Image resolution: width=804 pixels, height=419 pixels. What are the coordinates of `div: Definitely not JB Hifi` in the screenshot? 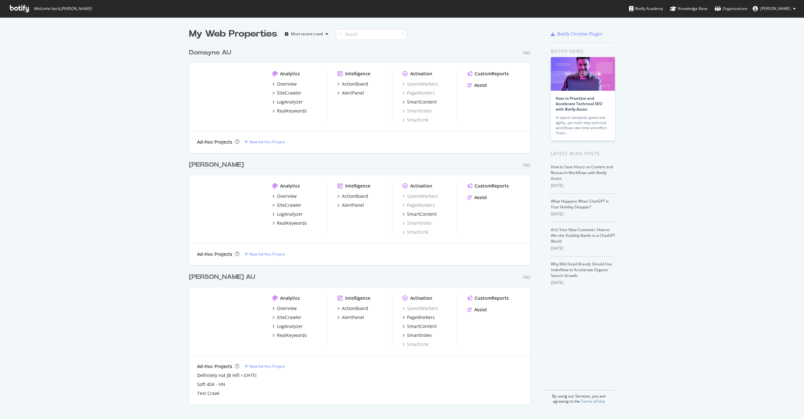 It's located at (218, 375).